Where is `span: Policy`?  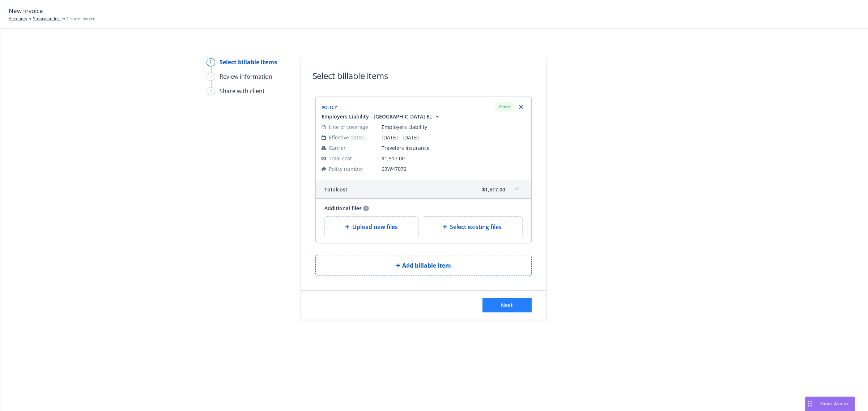 span: Policy is located at coordinates (330, 108).